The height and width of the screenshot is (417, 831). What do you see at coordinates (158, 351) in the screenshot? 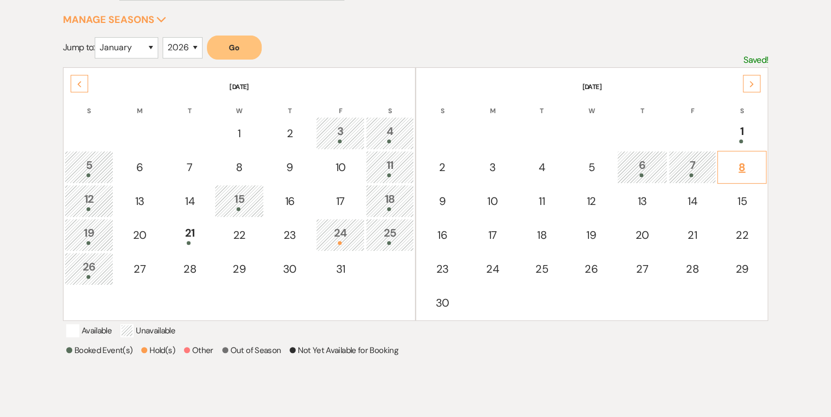
I see `p: Hold(s)` at bounding box center [158, 351].